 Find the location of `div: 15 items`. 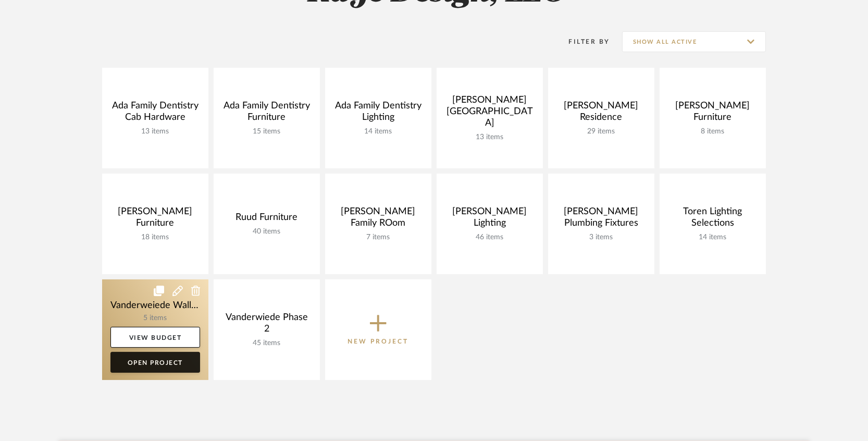

div: 15 items is located at coordinates (267, 132).